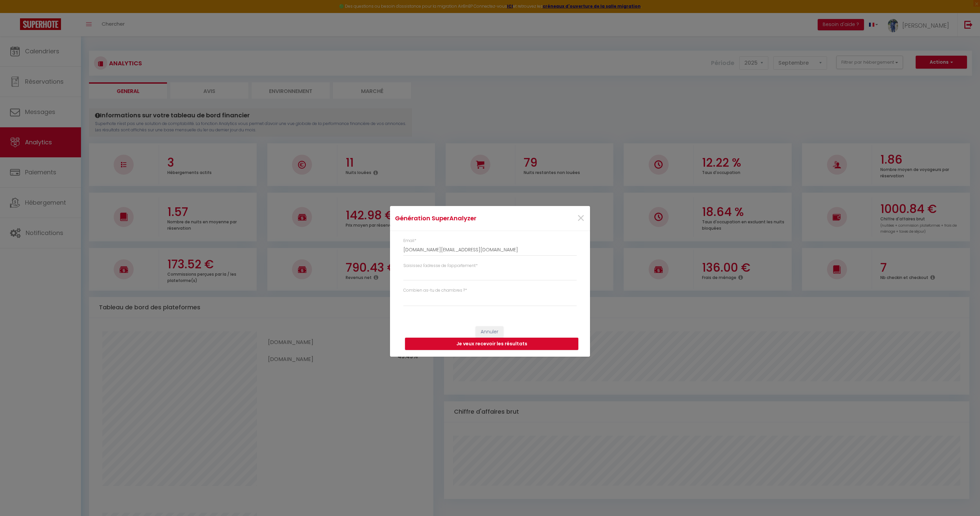 The height and width of the screenshot is (516, 980). What do you see at coordinates (491, 344) in the screenshot?
I see `button: Je veux recevoir les résultats` at bounding box center [491, 344].